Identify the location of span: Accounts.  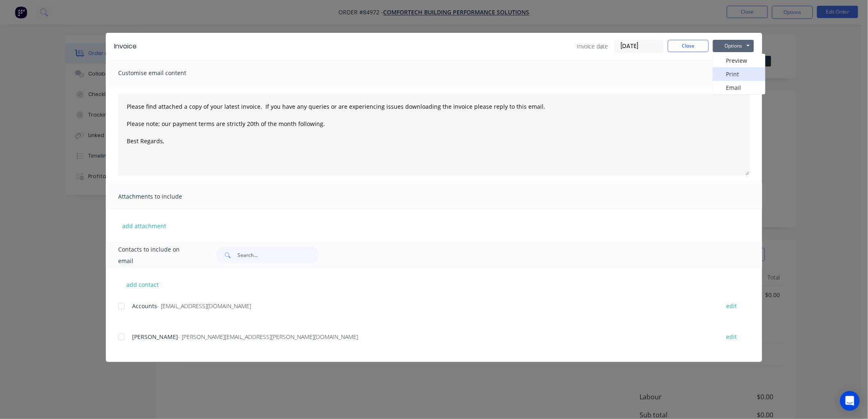
(144, 306).